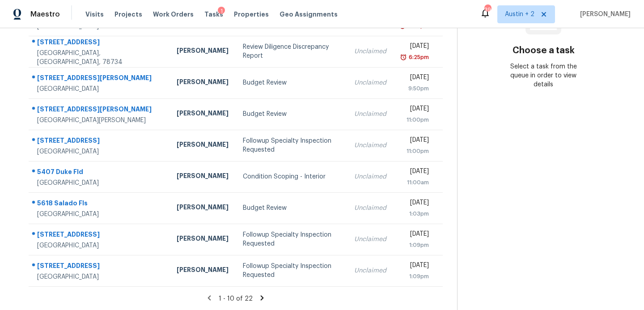 This screenshot has height=310, width=644. Describe the element at coordinates (403, 58) in the screenshot. I see `img: Overdue Alarm Icon` at that location.